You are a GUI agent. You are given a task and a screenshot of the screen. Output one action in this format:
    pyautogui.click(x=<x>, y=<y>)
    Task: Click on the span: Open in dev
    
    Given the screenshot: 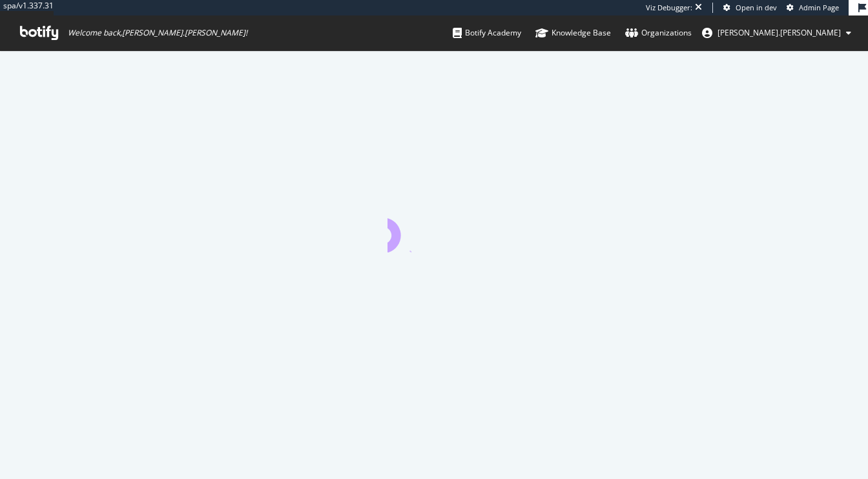 What is the action you would take?
    pyautogui.click(x=757, y=7)
    